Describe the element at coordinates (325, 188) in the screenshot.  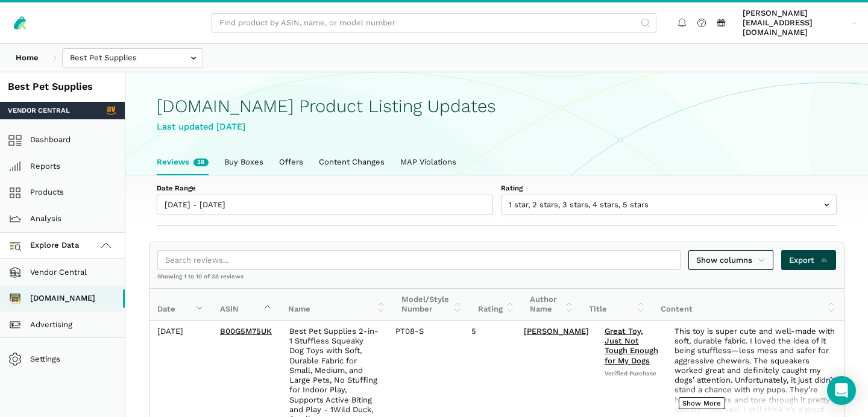
I see `label: Date Range` at that location.